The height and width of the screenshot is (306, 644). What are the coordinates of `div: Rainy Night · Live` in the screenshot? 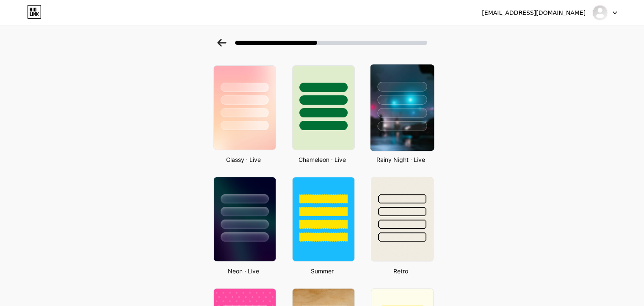 It's located at (401, 160).